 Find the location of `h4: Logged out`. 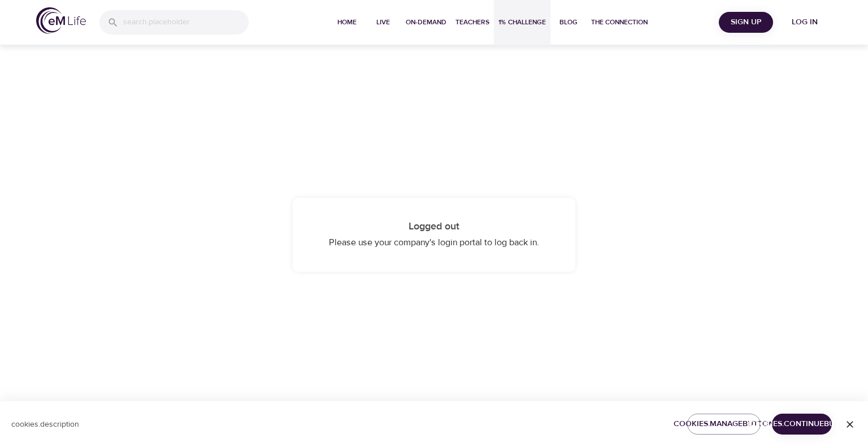

h4: Logged out is located at coordinates (434, 226).